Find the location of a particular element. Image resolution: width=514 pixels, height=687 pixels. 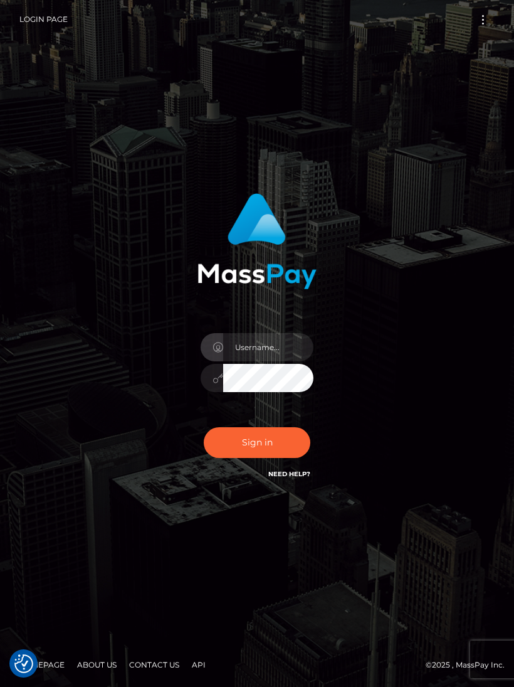

button: Consent Preferences is located at coordinates (24, 663).